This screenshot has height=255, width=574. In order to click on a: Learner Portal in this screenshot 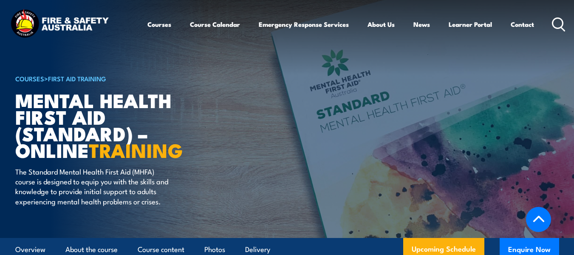, I will do `click(471, 24)`.